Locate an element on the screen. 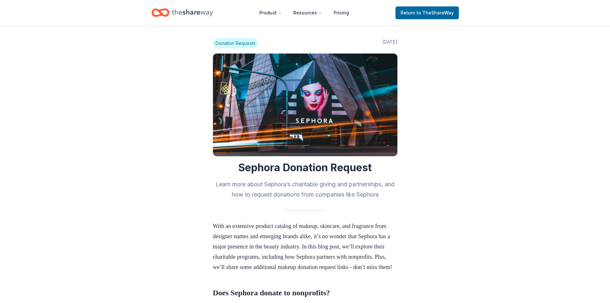  p: With an extensive product catalog of makeup, skincare, and fragrance from designer names and emer... is located at coordinates (305, 246).